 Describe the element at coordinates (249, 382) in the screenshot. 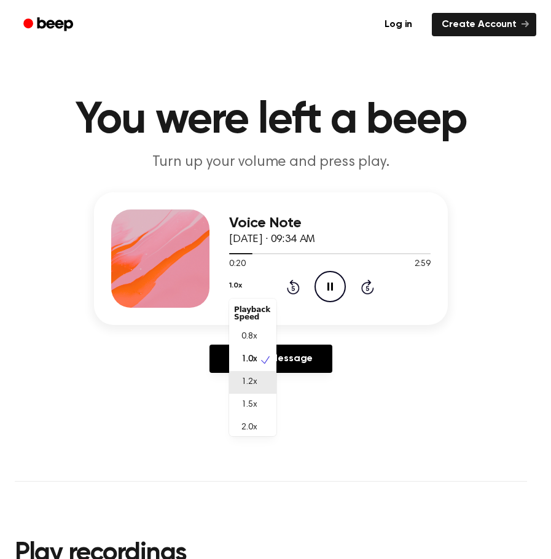

I see `span: 1.2x` at that location.